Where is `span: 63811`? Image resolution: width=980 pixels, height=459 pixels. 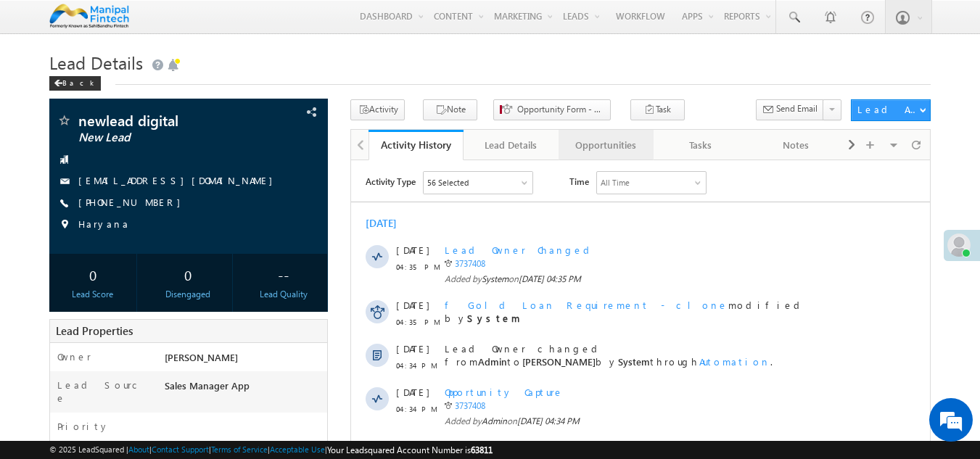 span: 63811 is located at coordinates (482, 449).